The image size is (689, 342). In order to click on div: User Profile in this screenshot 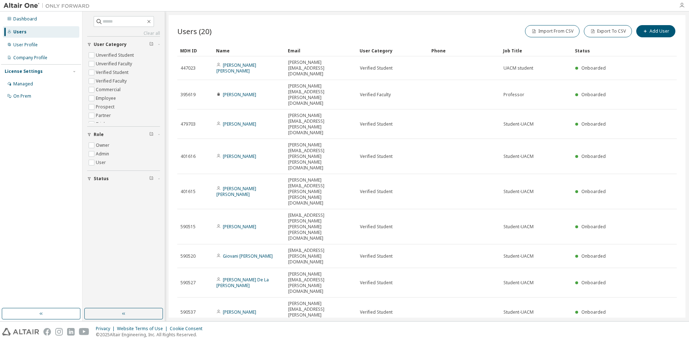, I will do `click(25, 45)`.